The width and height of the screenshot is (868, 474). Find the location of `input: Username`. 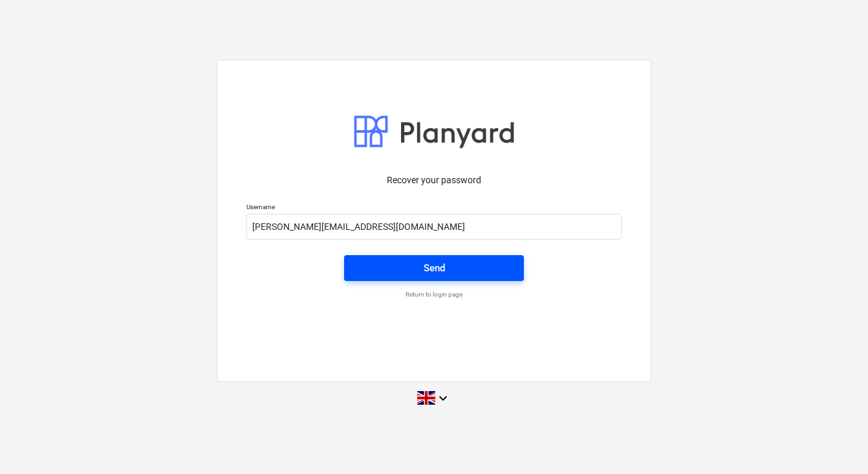

input: Username is located at coordinates (434, 227).